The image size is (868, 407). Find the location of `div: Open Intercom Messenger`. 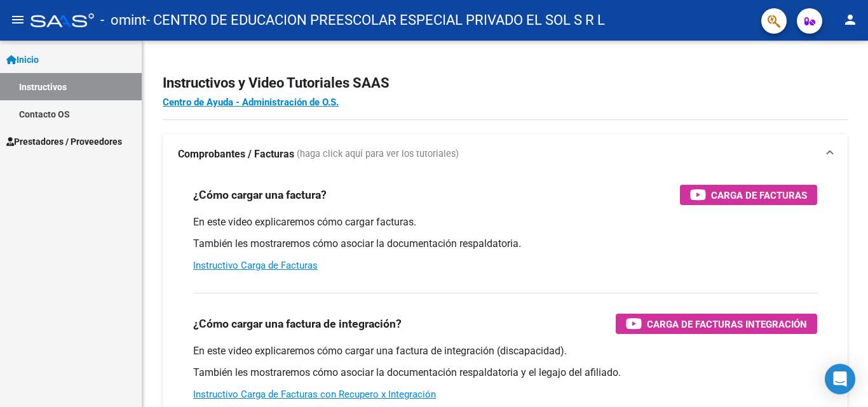

div: Open Intercom Messenger is located at coordinates (841, 379).